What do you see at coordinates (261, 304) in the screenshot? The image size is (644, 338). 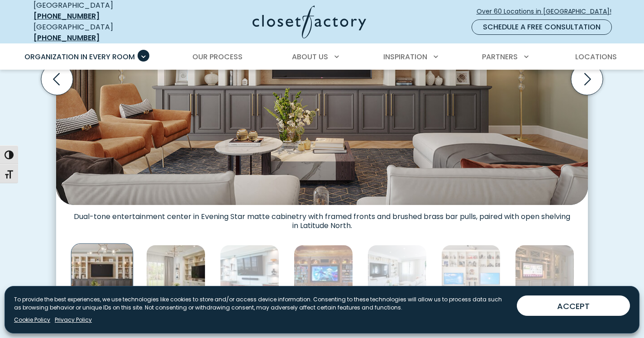 I see `p: To provide the best experiences, we use technologies like cookies to store and/or access device i...` at bounding box center [261, 304].